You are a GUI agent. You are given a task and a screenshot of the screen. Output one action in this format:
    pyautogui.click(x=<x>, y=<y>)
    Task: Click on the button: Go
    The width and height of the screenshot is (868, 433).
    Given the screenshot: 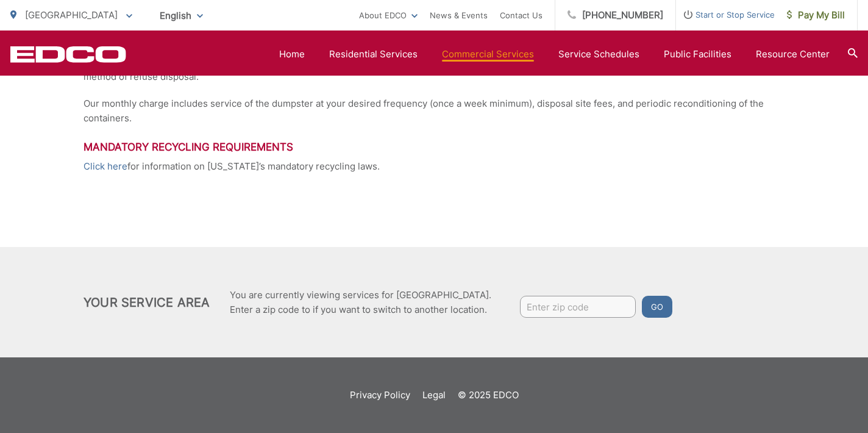 What is the action you would take?
    pyautogui.click(x=658, y=307)
    